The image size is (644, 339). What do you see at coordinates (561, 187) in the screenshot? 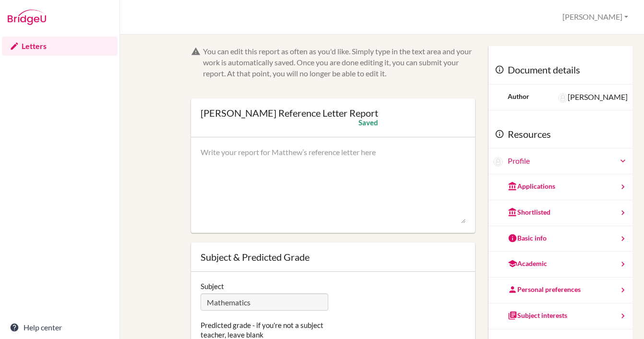
I see `a: Applications` at bounding box center [561, 187].